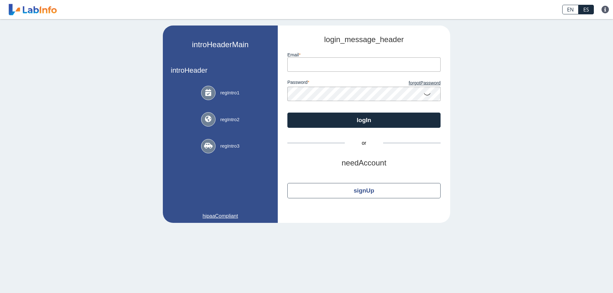 The height and width of the screenshot is (293, 613). What do you see at coordinates (364, 163) in the screenshot?
I see `h2: needAccount` at bounding box center [364, 163].